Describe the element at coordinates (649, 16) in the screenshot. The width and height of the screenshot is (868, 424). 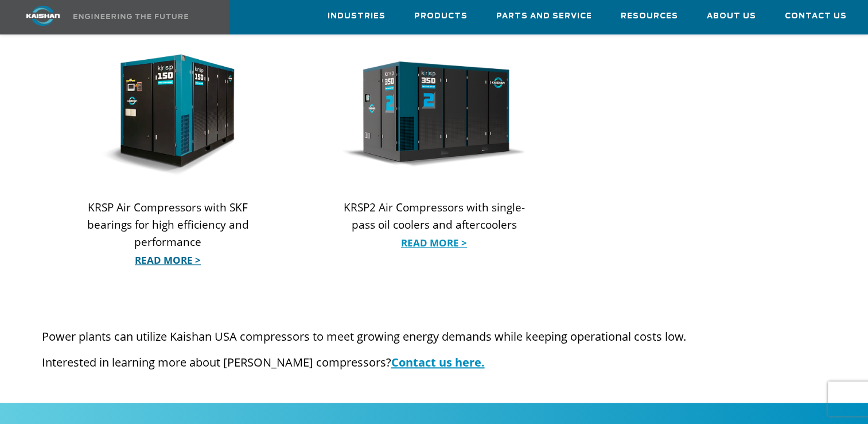
I see `span: Resources` at that location.